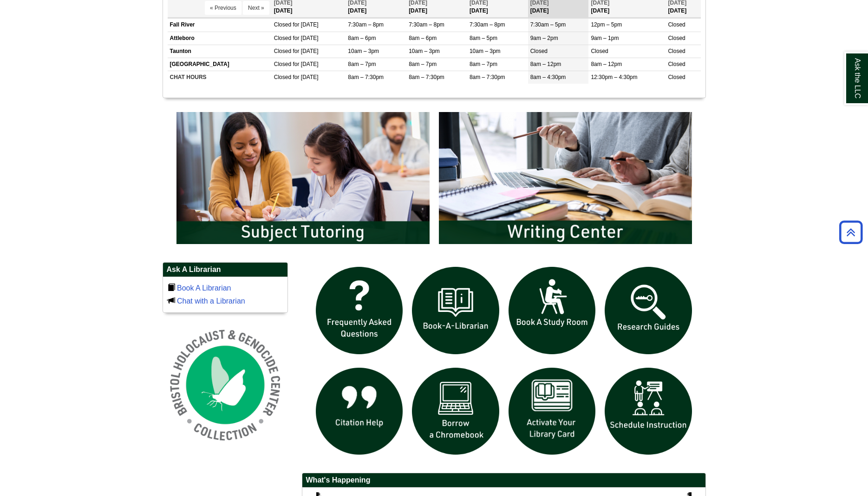 This screenshot has height=496, width=868. What do you see at coordinates (220, 77) in the screenshot?
I see `td: CHAT HOURS` at bounding box center [220, 77].